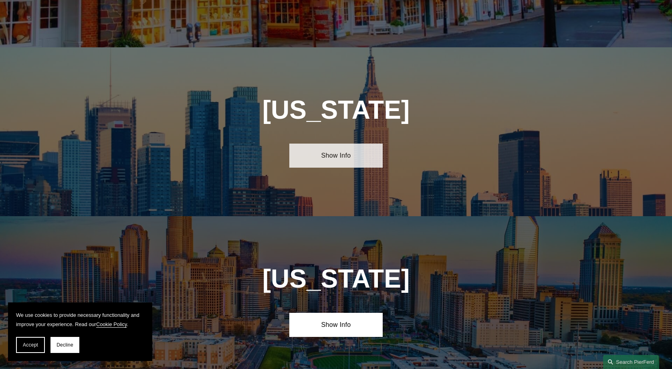  What do you see at coordinates (30, 345) in the screenshot?
I see `button: Accept` at bounding box center [30, 345].